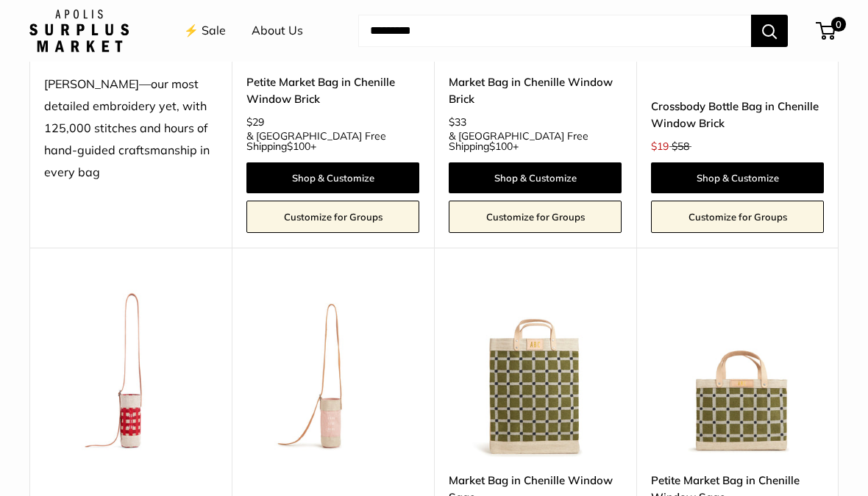 The image size is (868, 496). Describe the element at coordinates (660, 146) in the screenshot. I see `span: $19` at that location.